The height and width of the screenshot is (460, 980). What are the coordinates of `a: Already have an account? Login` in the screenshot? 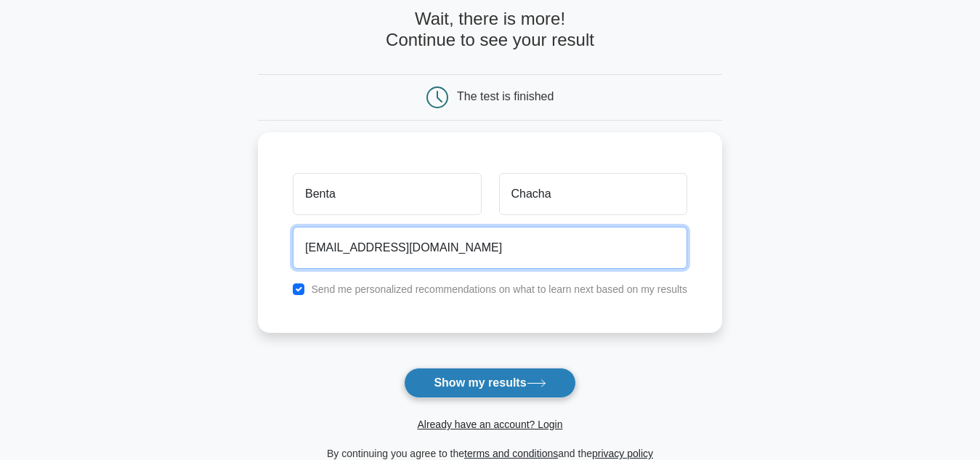 It's located at (490, 424).